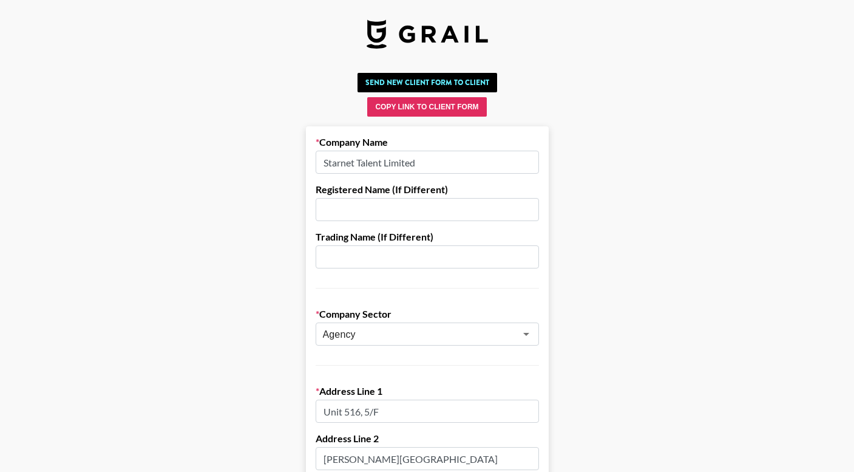  What do you see at coordinates (526, 334) in the screenshot?
I see `button: Open` at bounding box center [526, 334].